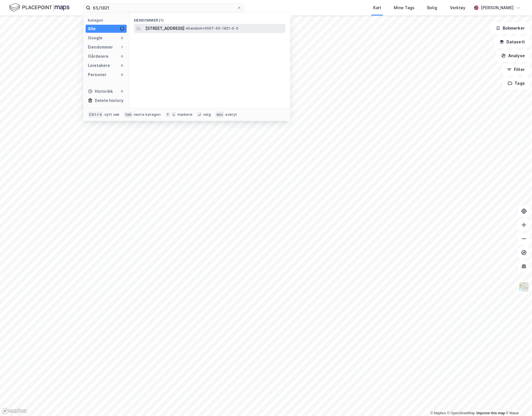 The image size is (532, 416). What do you see at coordinates (516, 83) in the screenshot?
I see `button: Tags` at bounding box center [516, 83].